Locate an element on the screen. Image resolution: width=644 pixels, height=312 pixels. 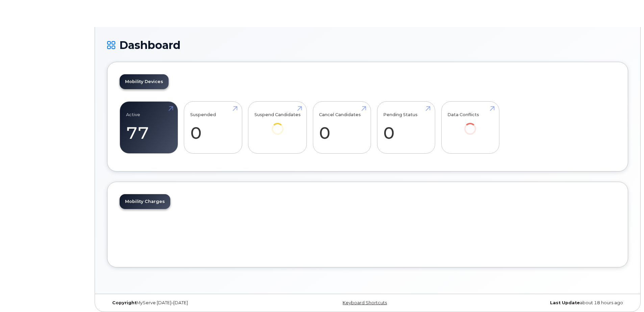
a: Suspend Candidates is located at coordinates (278, 125).